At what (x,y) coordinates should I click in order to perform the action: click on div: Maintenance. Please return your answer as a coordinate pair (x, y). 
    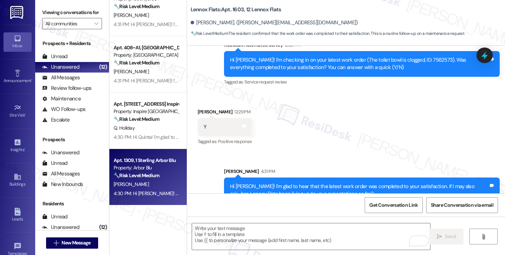
    Looking at the image, I should click on (62, 99).